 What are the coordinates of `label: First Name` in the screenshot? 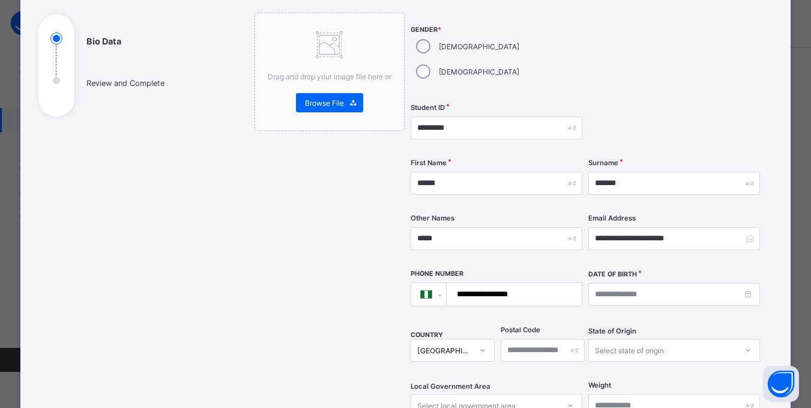 It's located at (429, 163).